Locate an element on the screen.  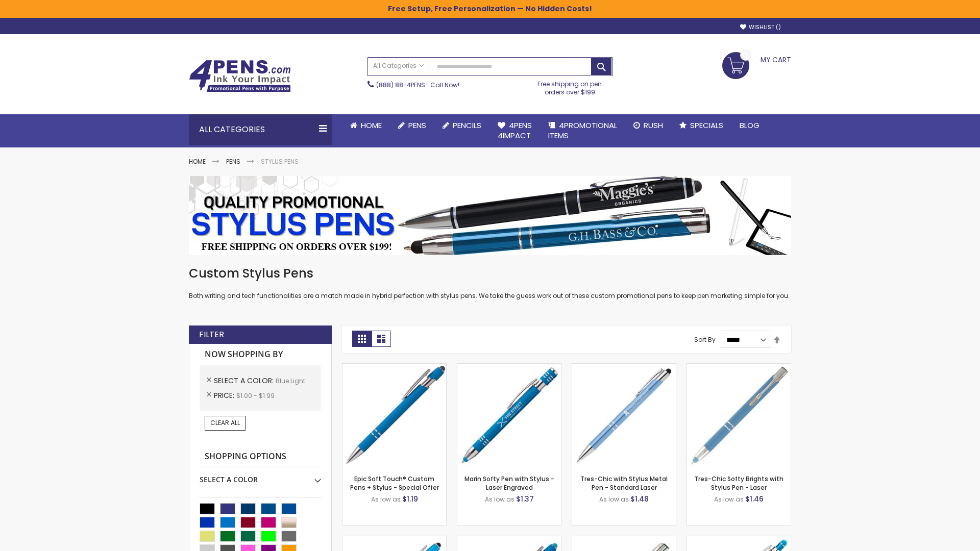
span: $1.00 - $1.99 is located at coordinates (255, 395).